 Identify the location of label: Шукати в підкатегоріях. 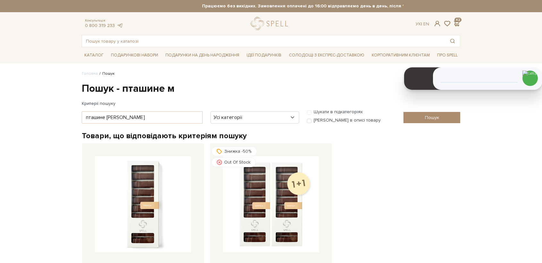
(338, 112).